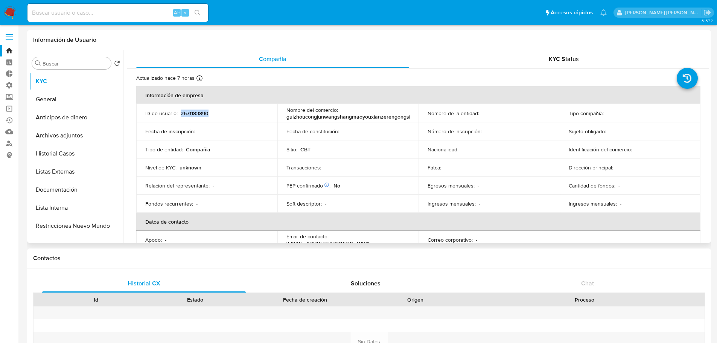 Image resolution: width=717 pixels, height=343 pixels. I want to click on p: Soft descriptor :, so click(304, 204).